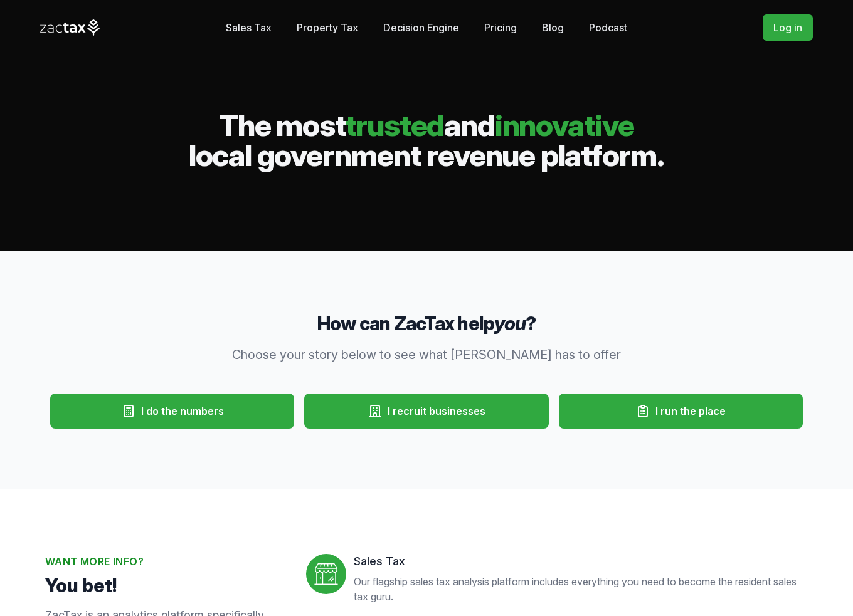 Image resolution: width=853 pixels, height=616 pixels. Describe the element at coordinates (248, 27) in the screenshot. I see `a: Sales Tax` at that location.